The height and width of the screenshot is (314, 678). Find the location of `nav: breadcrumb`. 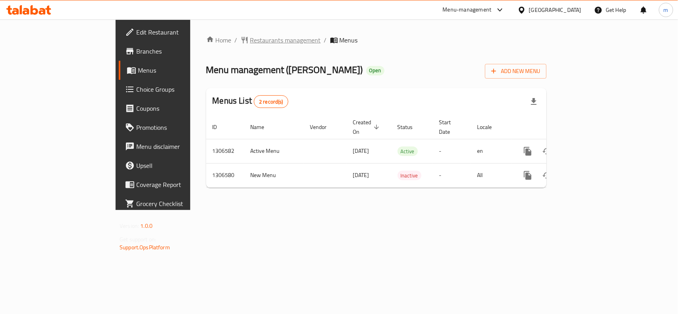

nav: breadcrumb is located at coordinates (376, 40).